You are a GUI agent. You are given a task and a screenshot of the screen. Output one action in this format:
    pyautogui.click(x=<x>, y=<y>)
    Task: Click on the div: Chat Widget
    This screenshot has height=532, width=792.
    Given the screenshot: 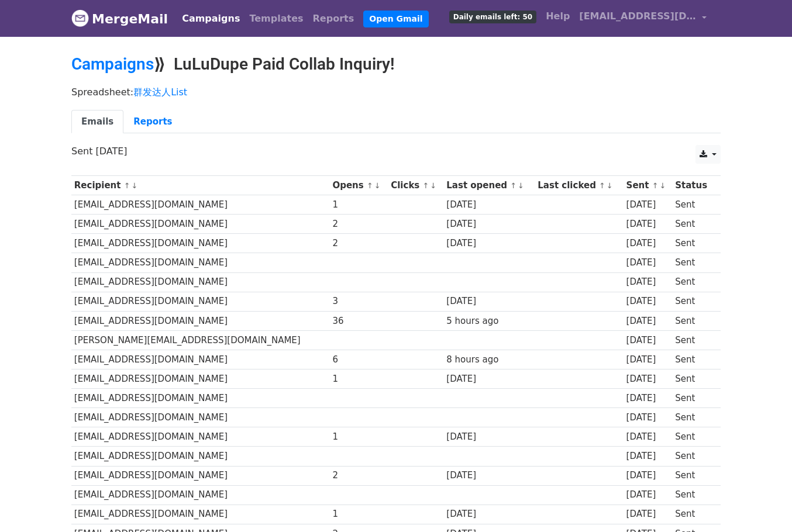 What is the action you would take?
    pyautogui.click(x=762, y=504)
    